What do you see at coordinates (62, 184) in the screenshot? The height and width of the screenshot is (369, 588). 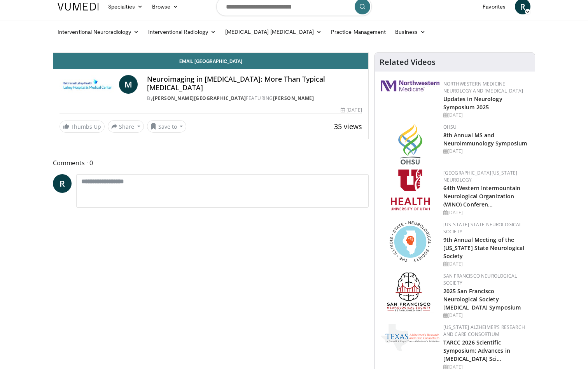 I see `span: R` at bounding box center [62, 184].